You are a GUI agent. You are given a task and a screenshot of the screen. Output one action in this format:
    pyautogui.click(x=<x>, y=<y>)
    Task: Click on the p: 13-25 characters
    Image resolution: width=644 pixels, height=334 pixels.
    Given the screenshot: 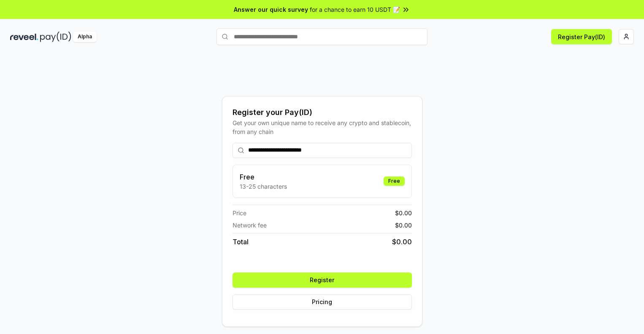 What is the action you would take?
    pyautogui.click(x=263, y=187)
    